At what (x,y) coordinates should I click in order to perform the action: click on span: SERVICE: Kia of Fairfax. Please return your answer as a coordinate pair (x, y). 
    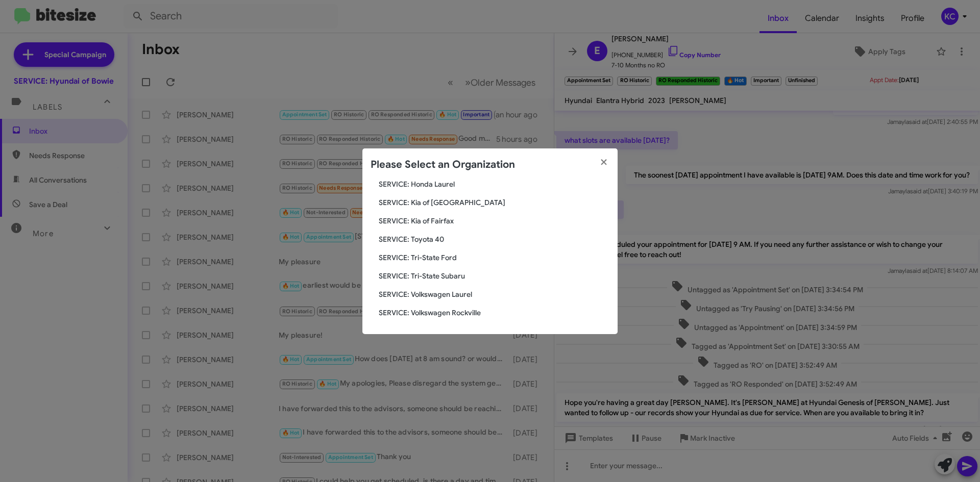
    Looking at the image, I should click on (494, 221).